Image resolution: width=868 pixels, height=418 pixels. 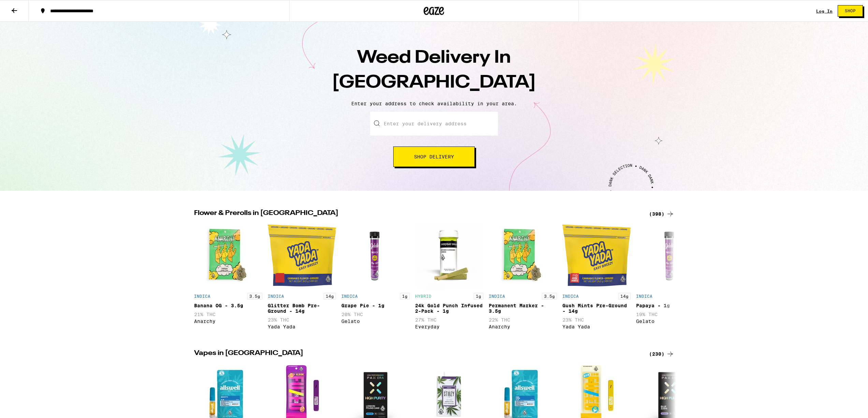 What do you see at coordinates (851, 11) in the screenshot?
I see `button: Shop` at bounding box center [851, 11].